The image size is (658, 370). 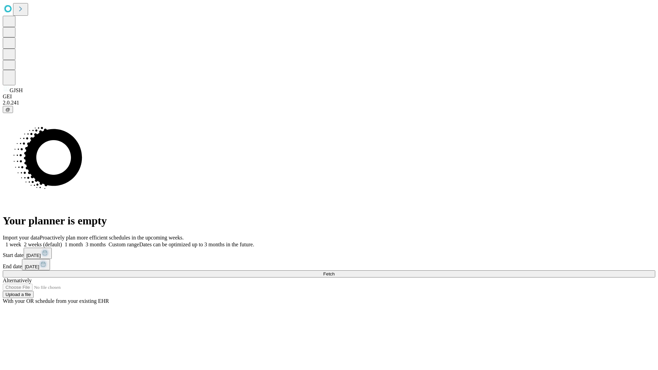 What do you see at coordinates (13, 244) in the screenshot?
I see `span: 1 week` at bounding box center [13, 244].